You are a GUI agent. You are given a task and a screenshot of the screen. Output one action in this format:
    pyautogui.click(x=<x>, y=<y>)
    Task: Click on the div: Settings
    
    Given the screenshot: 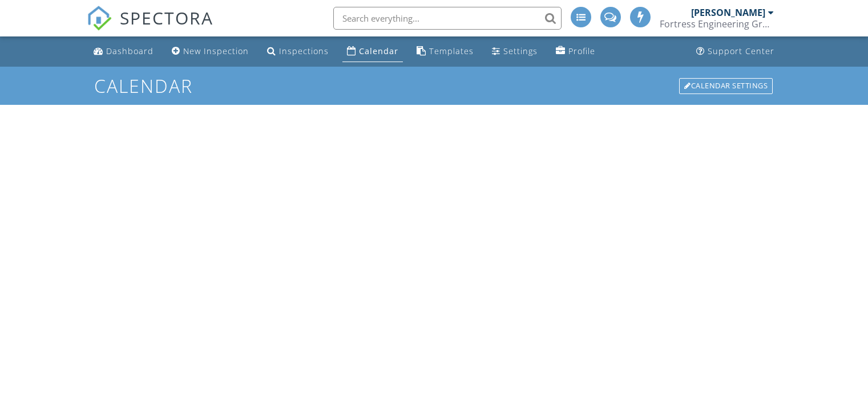 What is the action you would take?
    pyautogui.click(x=520, y=50)
    